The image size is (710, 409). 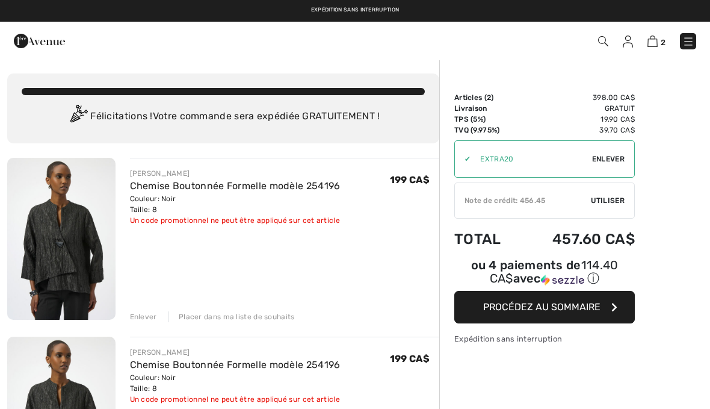 What do you see at coordinates (542, 306) in the screenshot?
I see `span: Procédez au sommaire` at bounding box center [542, 306].